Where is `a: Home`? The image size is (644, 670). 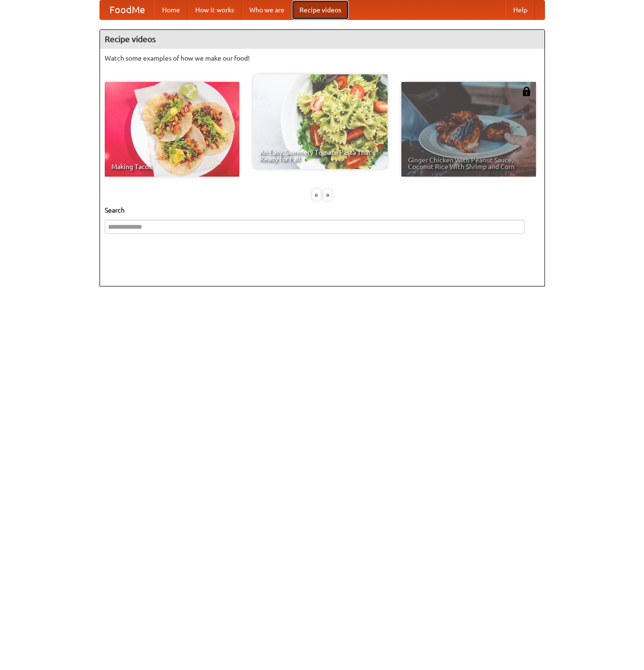
a: Home is located at coordinates (171, 10).